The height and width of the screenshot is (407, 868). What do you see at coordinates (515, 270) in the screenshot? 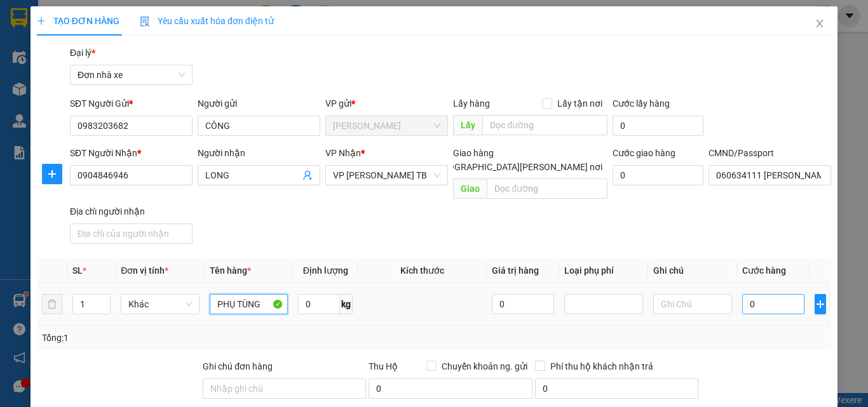
I see `span: Giá trị hàng` at bounding box center [515, 270].